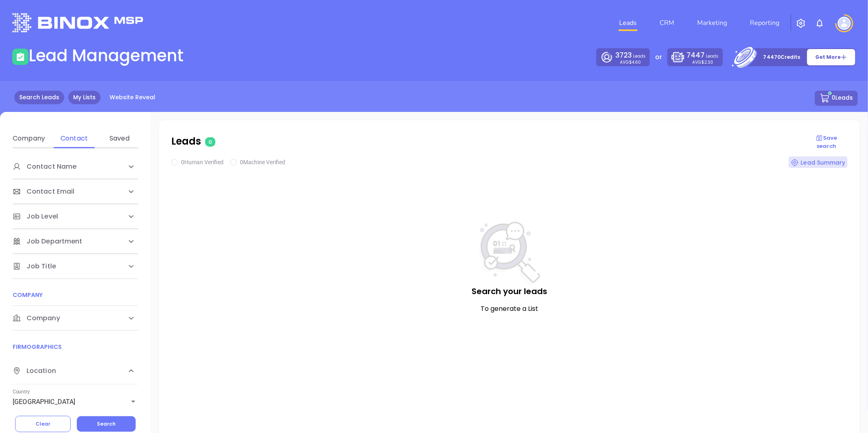  I want to click on label: Country, so click(21, 393).